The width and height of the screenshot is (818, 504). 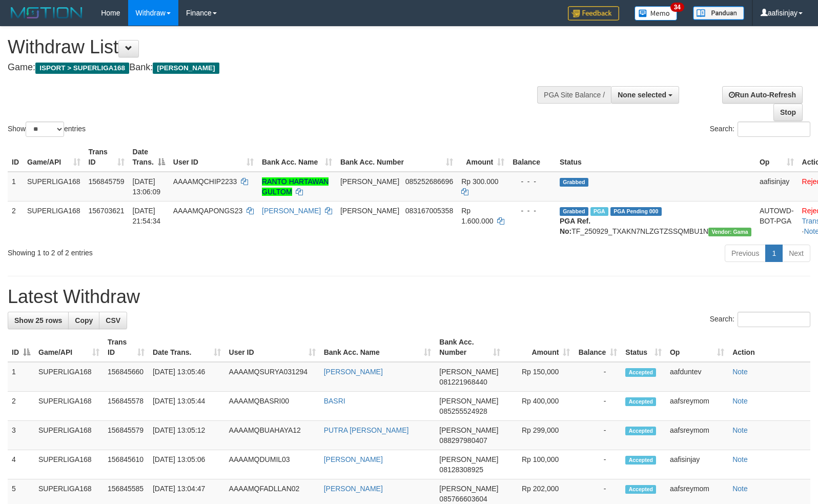 What do you see at coordinates (272, 406) in the screenshot?
I see `td: AAAAMQBASRI00` at bounding box center [272, 406].